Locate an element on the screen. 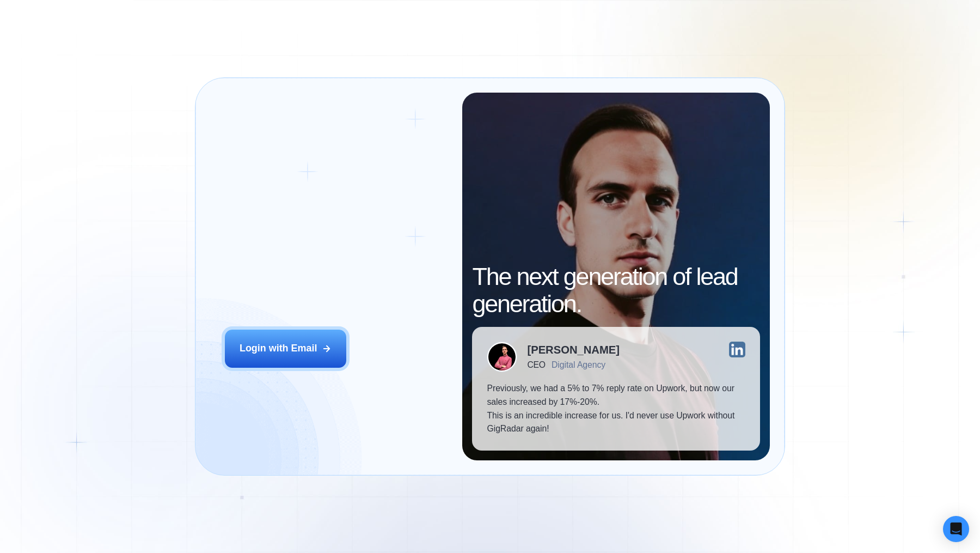 This screenshot has width=980, height=553. button: Login with Email is located at coordinates (286, 348).